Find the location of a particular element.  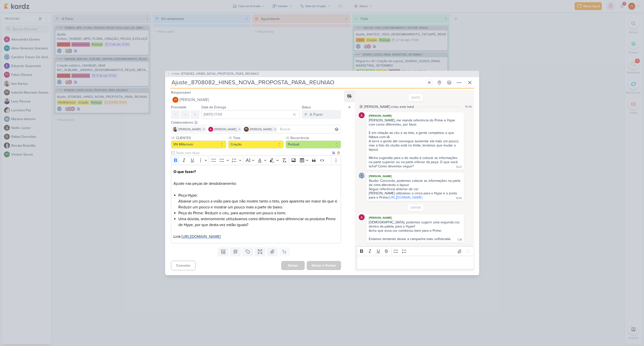

button: A Fazer is located at coordinates (321, 115).